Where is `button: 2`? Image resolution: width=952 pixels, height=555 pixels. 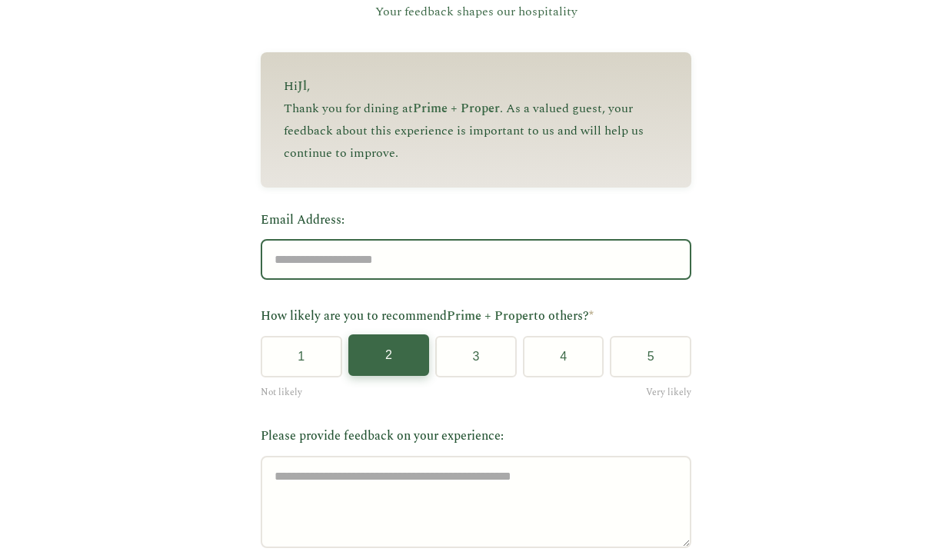 button: 2 is located at coordinates (389, 355).